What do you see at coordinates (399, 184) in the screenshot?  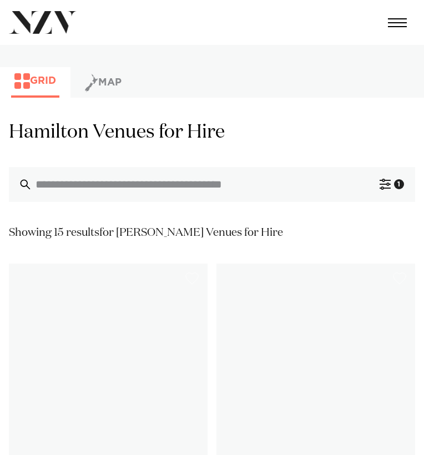 I see `div: 1` at bounding box center [399, 184].